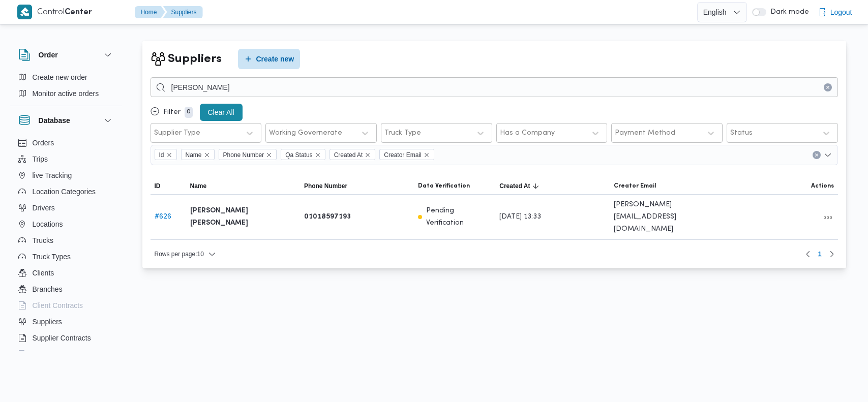 The image size is (868, 402). What do you see at coordinates (835, 12) in the screenshot?
I see `button: Logout` at bounding box center [835, 12].